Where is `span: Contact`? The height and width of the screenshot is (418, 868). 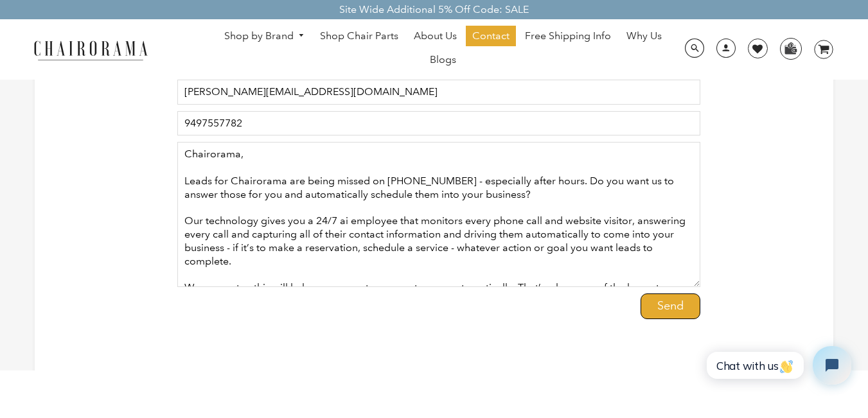
span: Contact is located at coordinates (491, 36).